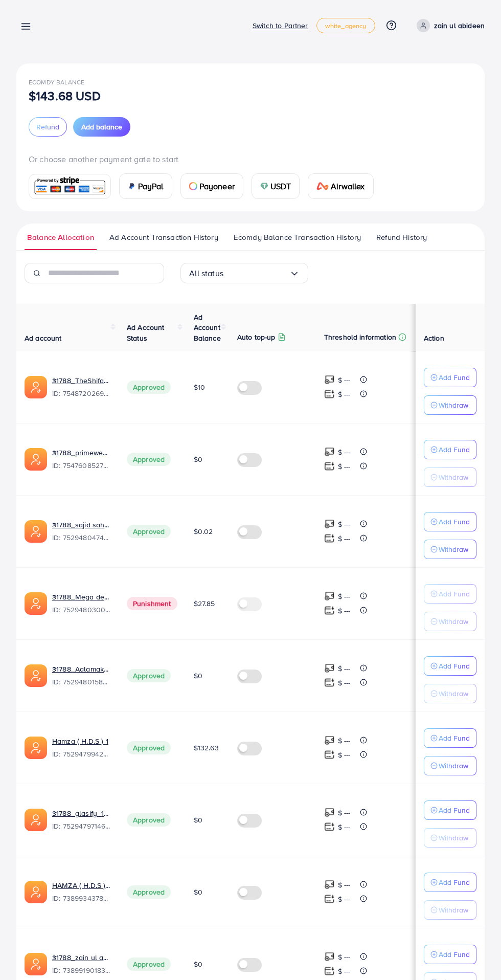  Describe the element at coordinates (151, 186) in the screenshot. I see `span: PayPal` at that location.